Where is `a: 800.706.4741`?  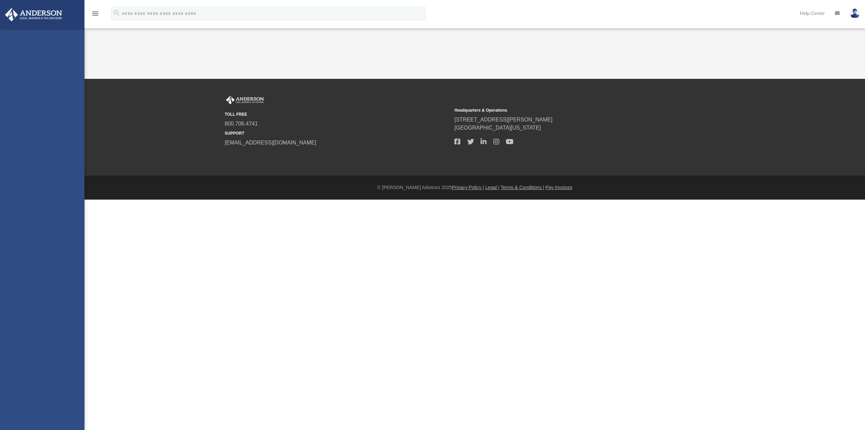 a: 800.706.4741 is located at coordinates (241, 123).